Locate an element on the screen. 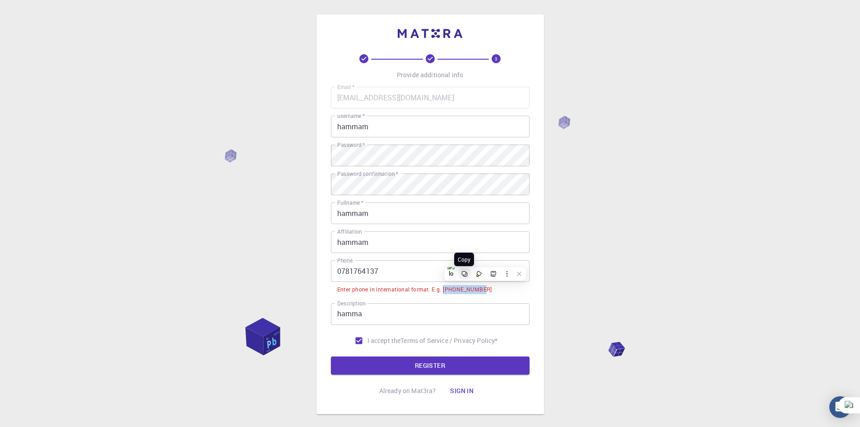 The width and height of the screenshot is (860, 427). button: Sign in is located at coordinates (462, 391).